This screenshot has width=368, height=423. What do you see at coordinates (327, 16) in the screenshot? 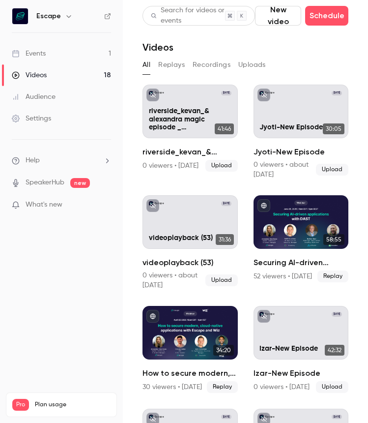
I see `button: Schedule` at bounding box center [327, 16].